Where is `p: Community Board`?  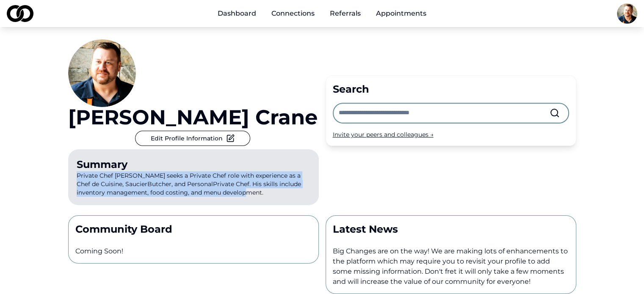
p: Community Board is located at coordinates (194, 230).